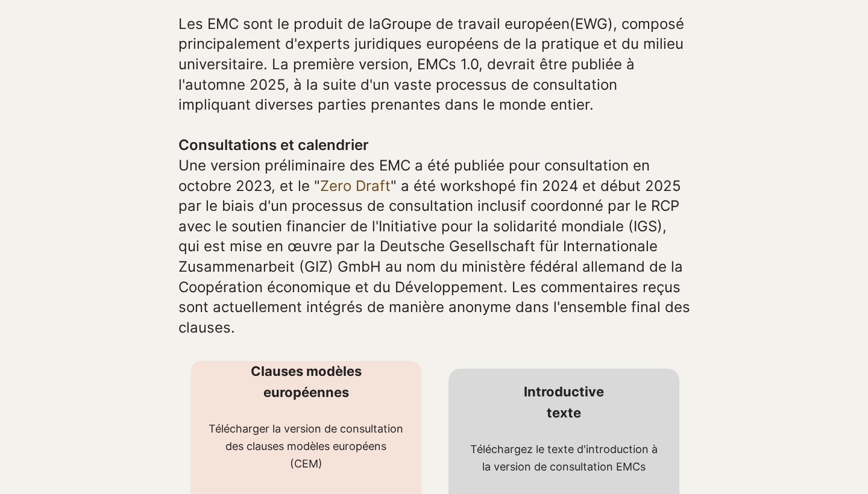  I want to click on span: Les EMC sont le produit de la (EWG), composé principalement d'experts juridiques européens de la ..., so click(431, 64).